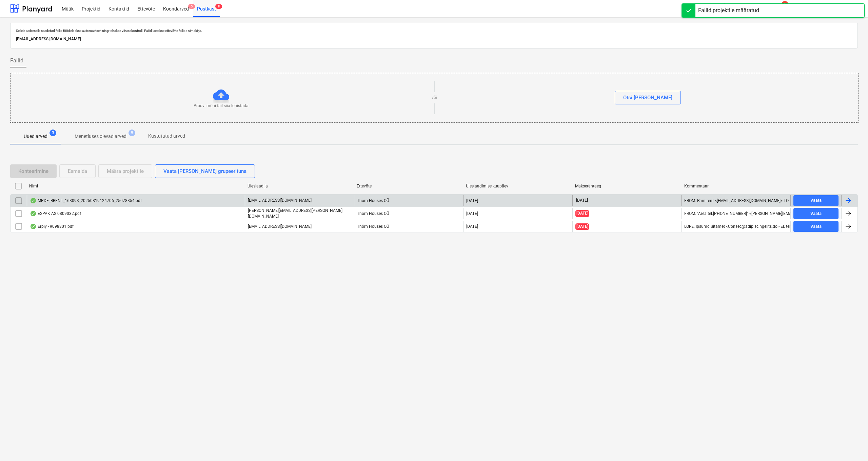 Image resolution: width=868 pixels, height=461 pixels. What do you see at coordinates (218, 7) in the screenshot?
I see `span: 8` at bounding box center [218, 7].